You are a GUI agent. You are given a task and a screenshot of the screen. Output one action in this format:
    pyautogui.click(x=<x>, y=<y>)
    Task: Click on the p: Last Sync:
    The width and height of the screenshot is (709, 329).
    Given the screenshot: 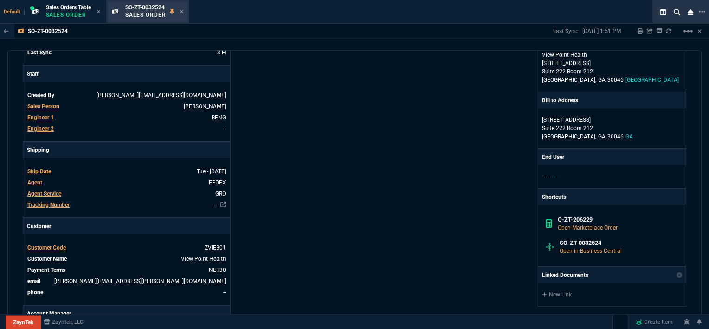 What is the action you would take?
    pyautogui.click(x=568, y=31)
    